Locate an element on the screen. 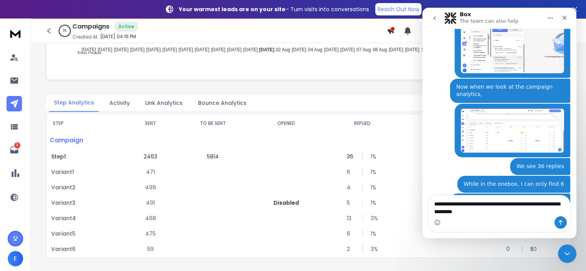 The image size is (586, 271). p: 471 is located at coordinates (150, 172).